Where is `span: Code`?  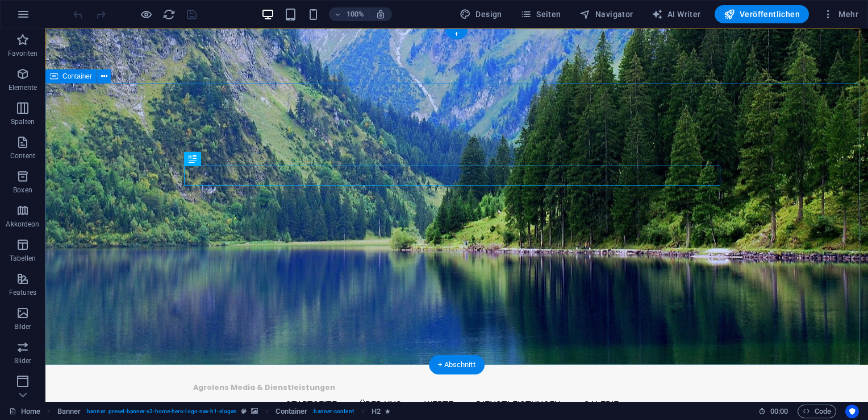
span: Code is located at coordinates (817, 411).